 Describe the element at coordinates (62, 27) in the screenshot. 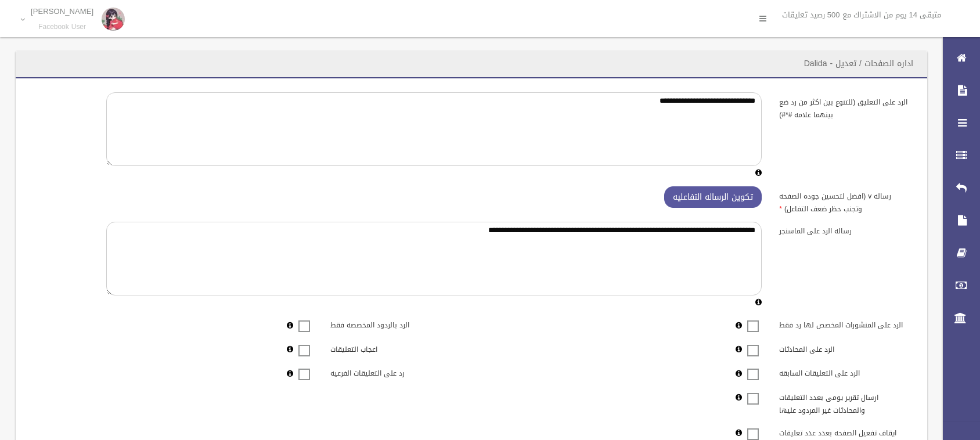

I see `small: Facebook User` at that location.